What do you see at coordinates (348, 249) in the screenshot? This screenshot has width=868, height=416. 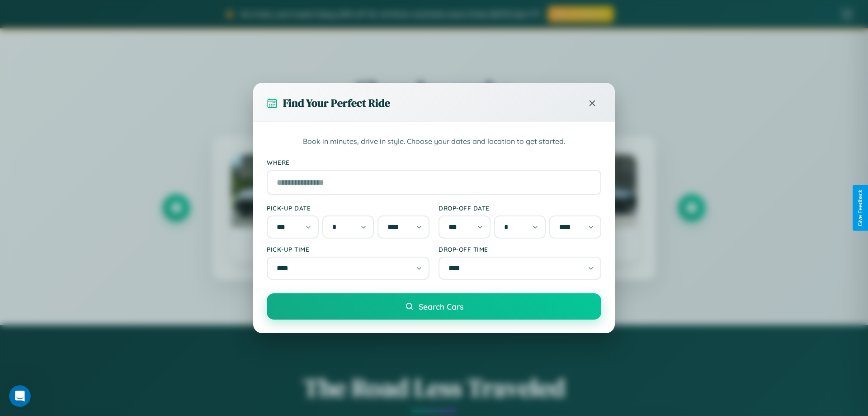 I see `label: Pick-up Time` at bounding box center [348, 249].